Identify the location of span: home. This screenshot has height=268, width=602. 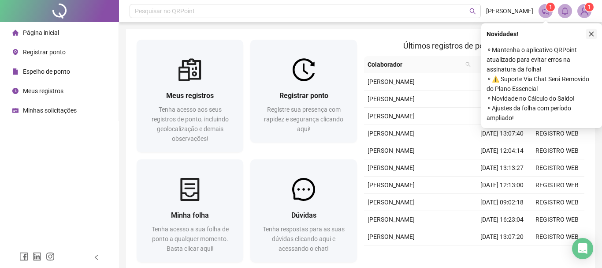
(15, 33).